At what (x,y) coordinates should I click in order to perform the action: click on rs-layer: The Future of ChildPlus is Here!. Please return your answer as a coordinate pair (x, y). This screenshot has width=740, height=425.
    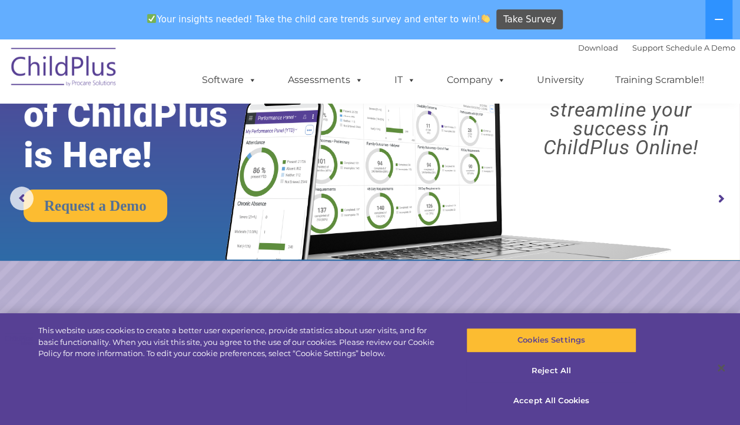
    Looking at the image, I should click on (141, 114).